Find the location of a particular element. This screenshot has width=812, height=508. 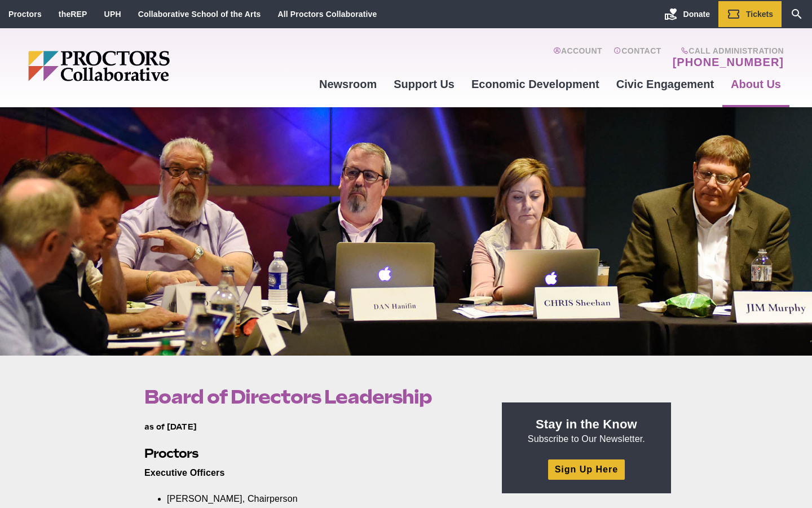

a: Economic Development is located at coordinates (535, 84).